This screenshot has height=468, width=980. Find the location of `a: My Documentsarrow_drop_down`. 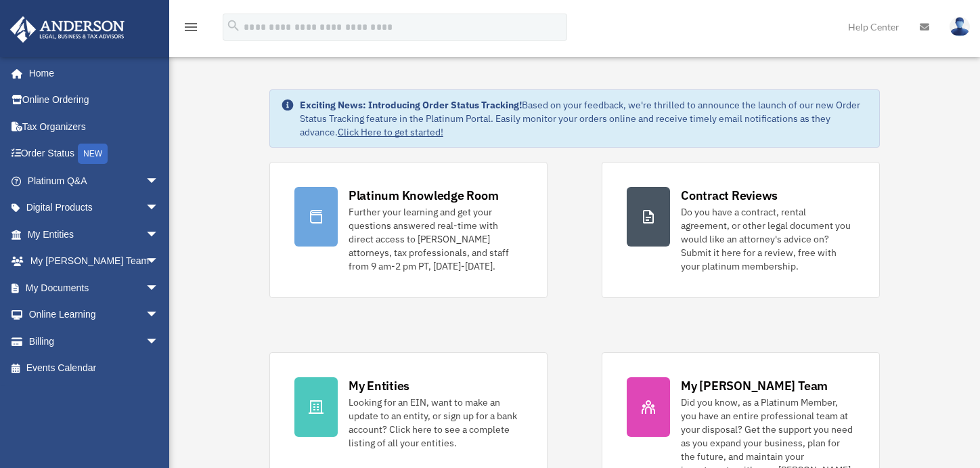

a: My Documentsarrow_drop_down is located at coordinates (94, 288).